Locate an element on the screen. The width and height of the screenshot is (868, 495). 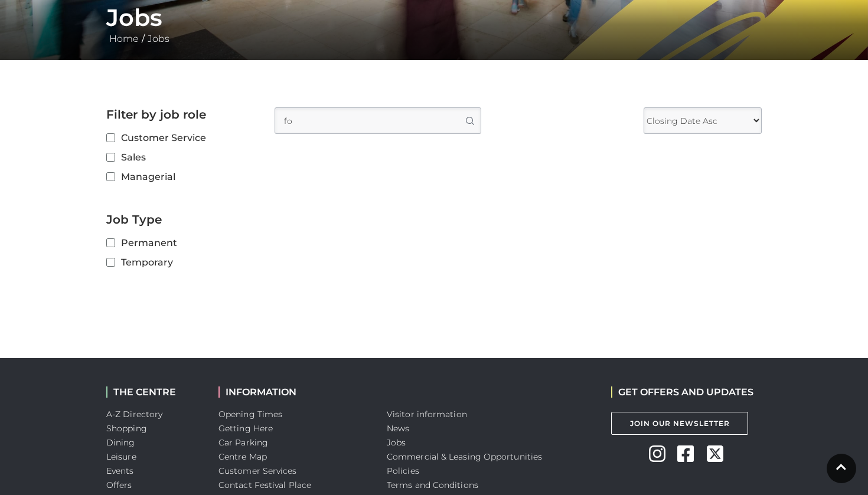
h1: Jobs is located at coordinates (434, 17).